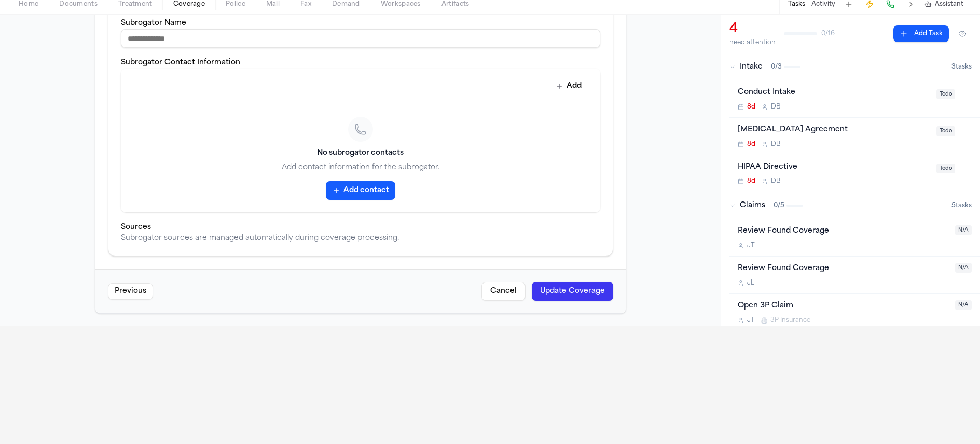  I want to click on span: 3 task s, so click(961, 67).